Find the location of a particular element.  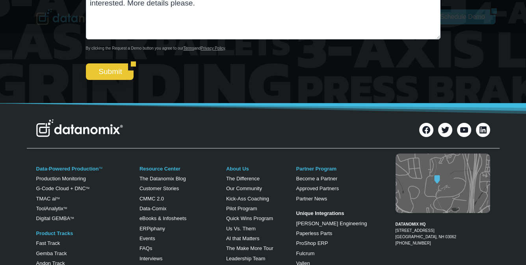

a: Kick-Ass Coaching is located at coordinates (247, 198).